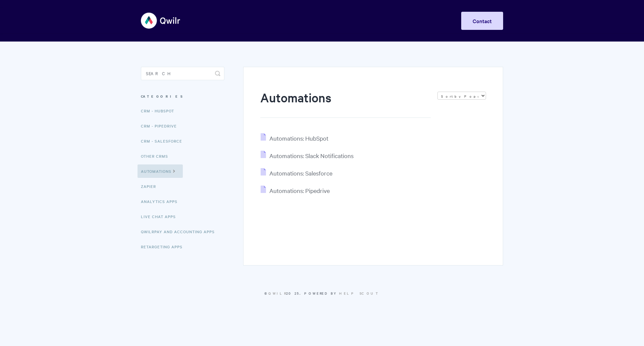 This screenshot has height=346, width=644. I want to click on span: Powered by, so click(342, 293).